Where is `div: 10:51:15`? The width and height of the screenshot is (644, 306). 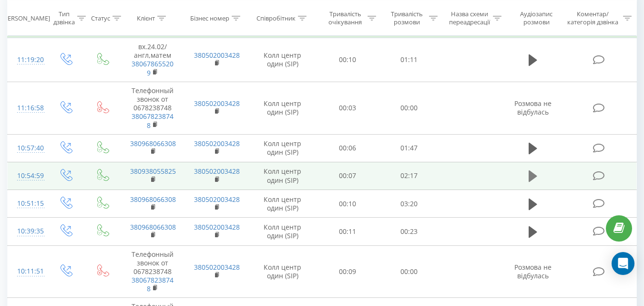
div: 10:51:15 is located at coordinates (27, 203).